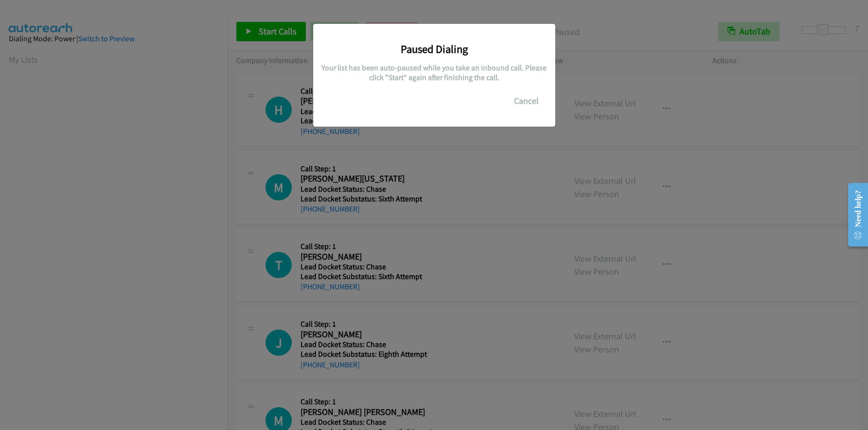  I want to click on h3: Paused Dialing, so click(434, 49).